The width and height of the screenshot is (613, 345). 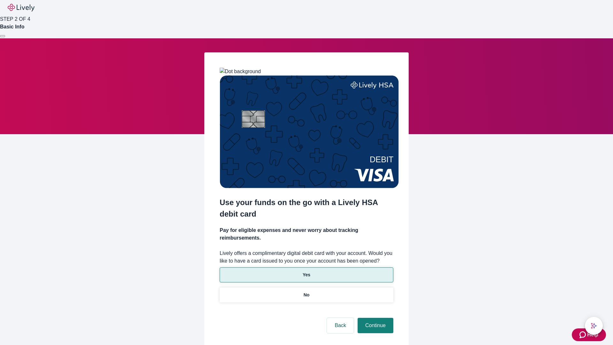 I want to click on label: Lively offers a complimentary digital debit card with your account. Would you like to have a card..., so click(x=306, y=257).